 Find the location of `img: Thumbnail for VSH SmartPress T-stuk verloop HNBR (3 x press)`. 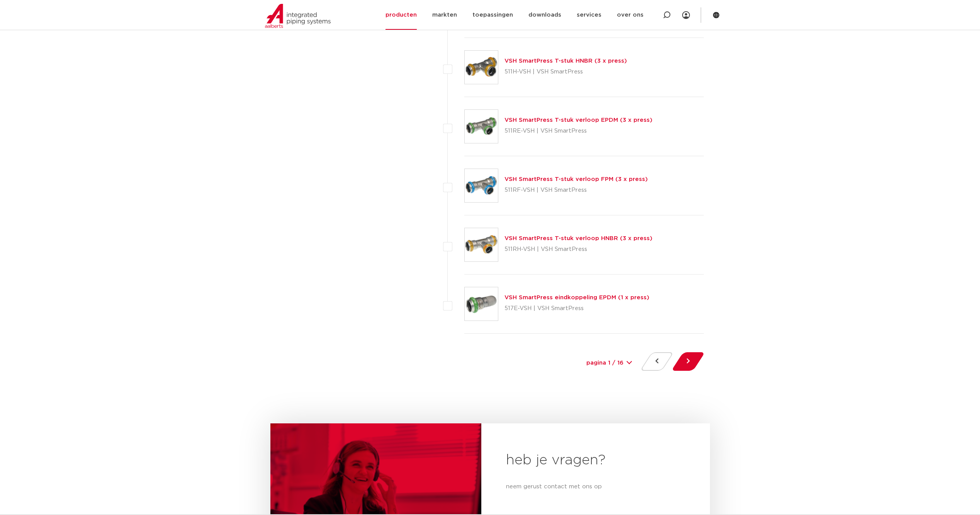

img: Thumbnail for VSH SmartPress T-stuk verloop HNBR (3 x press) is located at coordinates (481, 245).